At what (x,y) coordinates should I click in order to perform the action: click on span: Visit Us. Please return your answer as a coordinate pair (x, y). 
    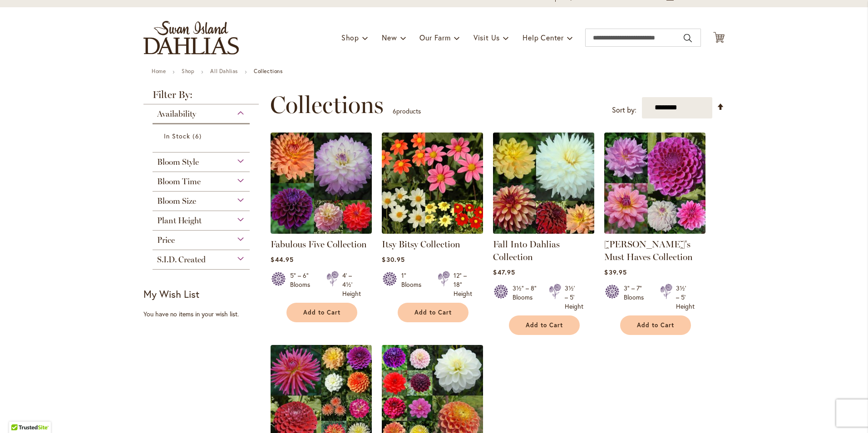
    Looking at the image, I should click on (486, 38).